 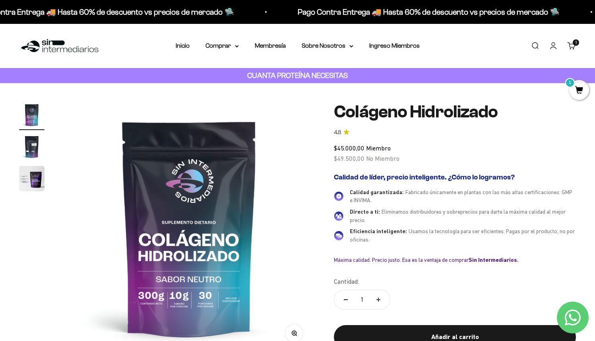 What do you see at coordinates (455, 177) in the screenshot?
I see `h2: Calidad de líder, precio inteligente. ¿Cómo lo logramos?` at bounding box center [455, 177].